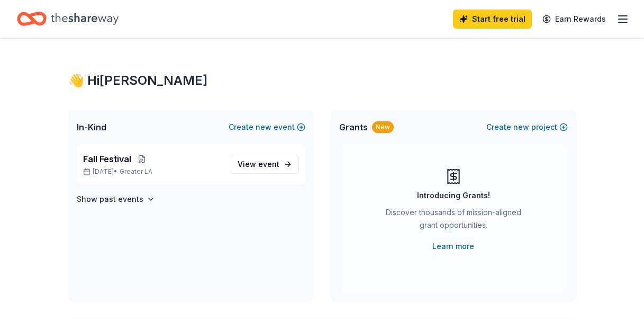 Image resolution: width=644 pixels, height=319 pixels. Describe the element at coordinates (453, 246) in the screenshot. I see `a: Learn more` at that location.